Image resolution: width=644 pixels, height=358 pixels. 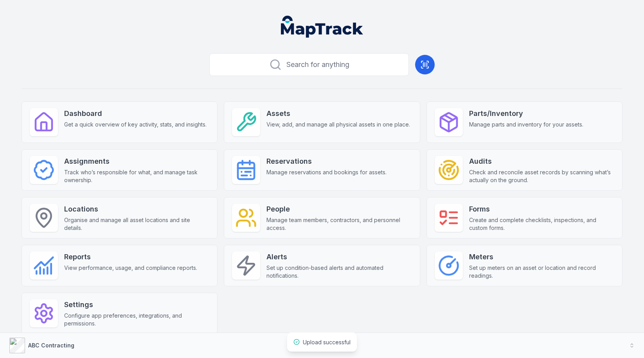 I want to click on a: ReportsView performance, usage, and compliance reports., so click(x=119, y=266).